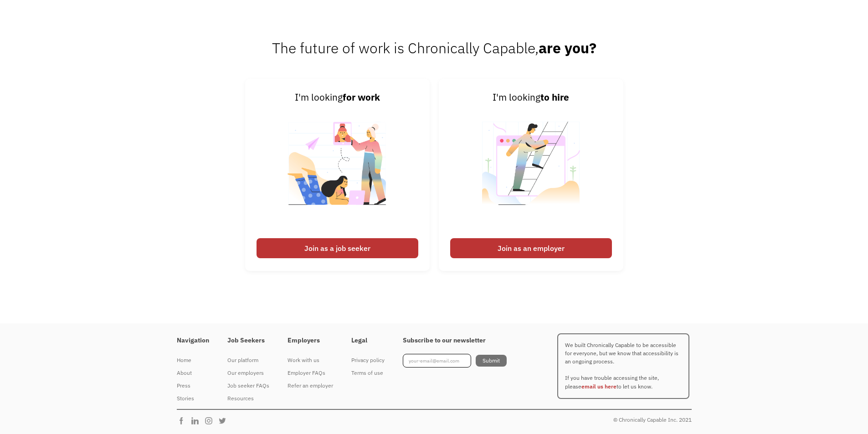 The width and height of the screenshot is (868, 434). I want to click on a: Work with us, so click(310, 360).